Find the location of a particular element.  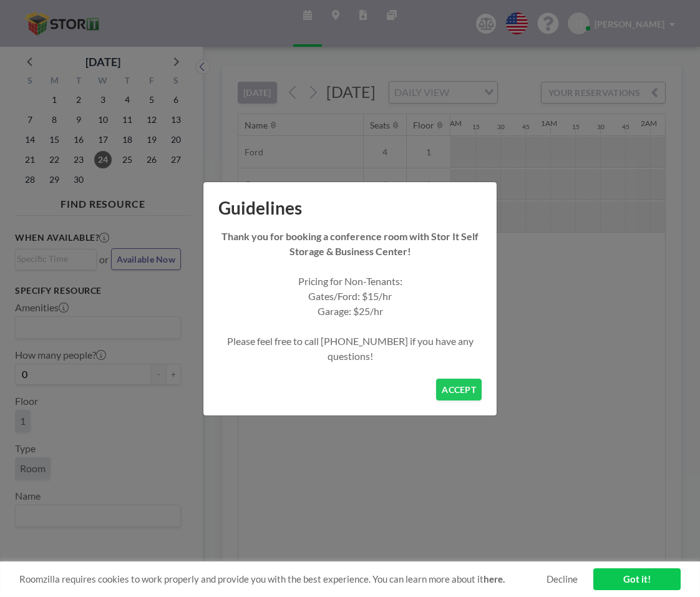

strong: Thank you for booking a conference room with Stor It Self Storage & Business Center! is located at coordinates (350, 243).